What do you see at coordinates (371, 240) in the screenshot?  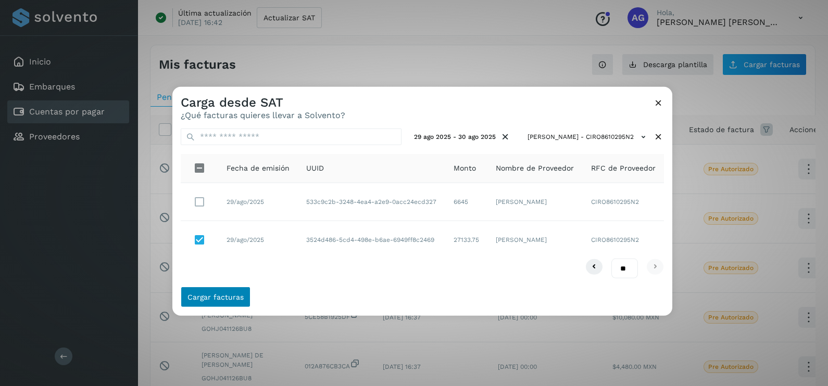 I see `td: 3524d486-5cd4-498e-b6ae-6949ff8c2469` at bounding box center [371, 240].